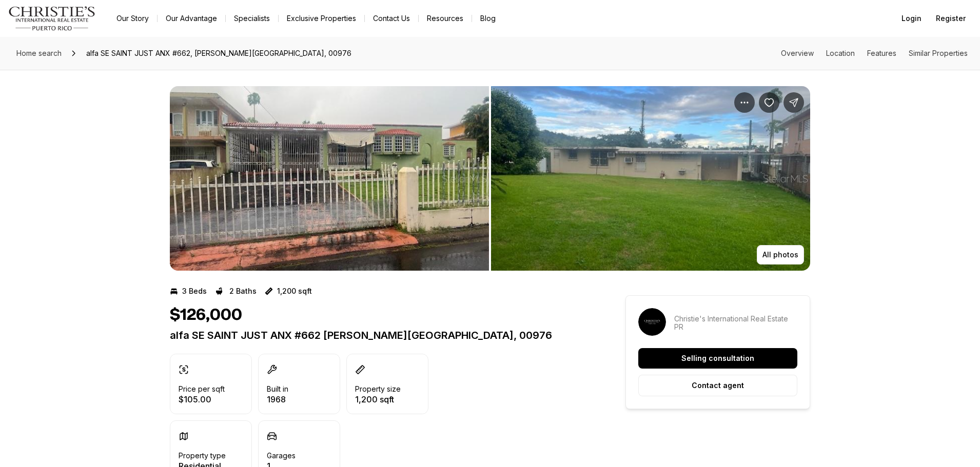 Image resolution: width=980 pixels, height=467 pixels. Describe the element at coordinates (718, 386) in the screenshot. I see `button: Contact agent` at that location.